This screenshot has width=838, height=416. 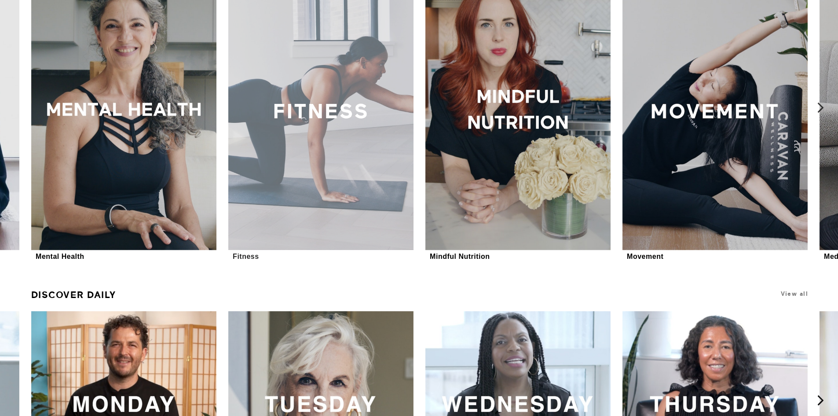 What do you see at coordinates (795, 294) in the screenshot?
I see `span: View all` at bounding box center [795, 294].